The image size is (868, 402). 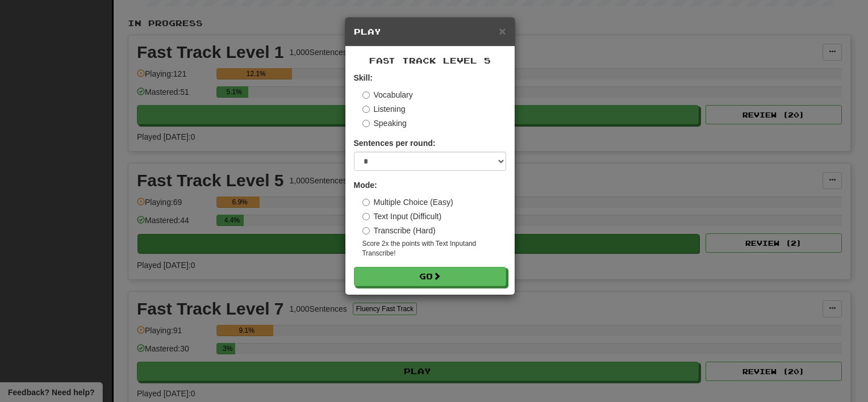 What do you see at coordinates (363, 78) in the screenshot?
I see `strong: Skill:` at bounding box center [363, 78].